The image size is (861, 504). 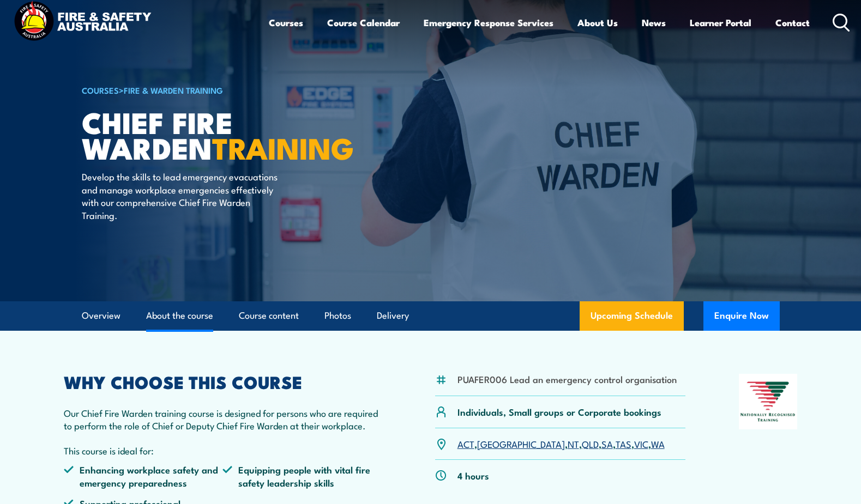 What do you see at coordinates (100, 316) in the screenshot?
I see `a: Overview` at bounding box center [100, 316].